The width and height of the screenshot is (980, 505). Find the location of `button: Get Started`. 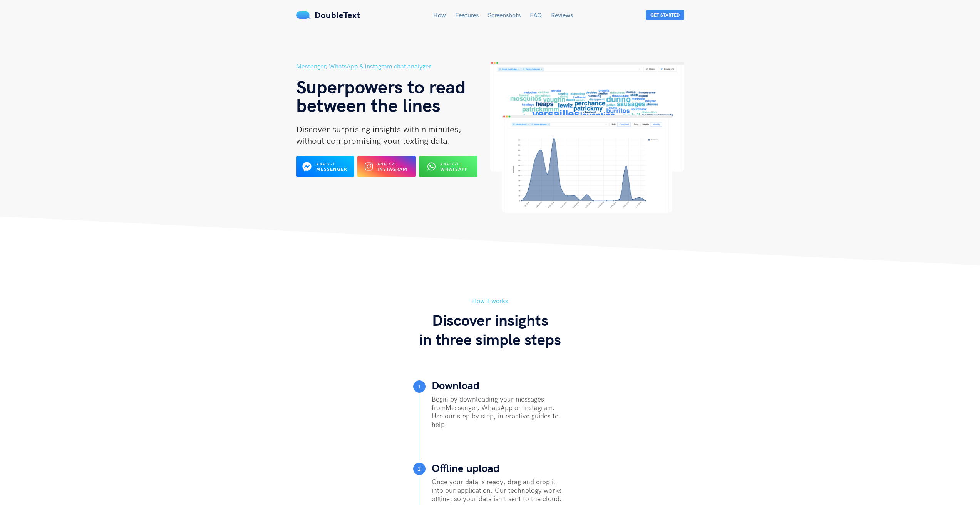

button: Get Started is located at coordinates (665, 15).